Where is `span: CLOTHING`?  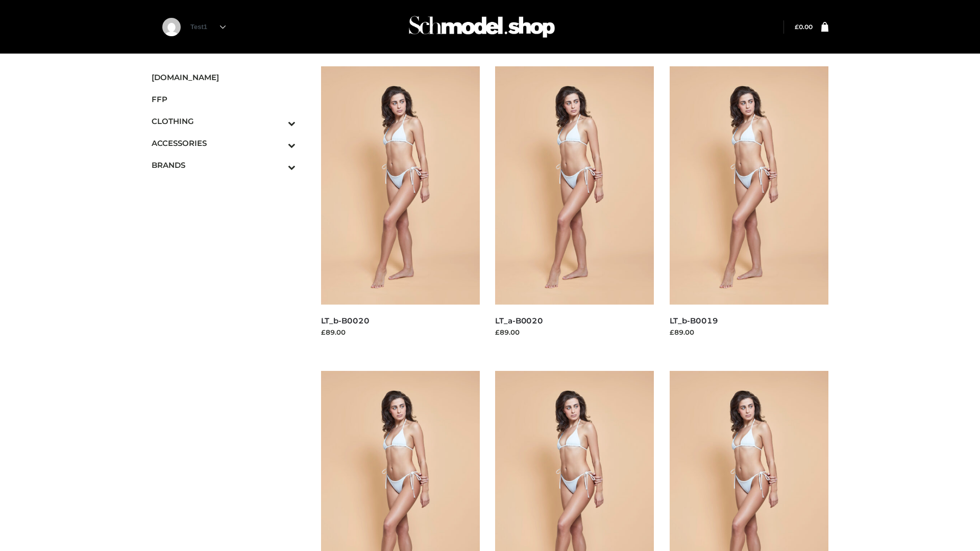
span: CLOTHING is located at coordinates (223, 121).